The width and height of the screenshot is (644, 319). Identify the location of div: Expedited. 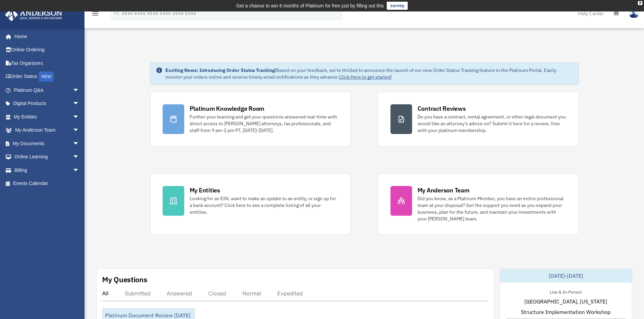
(290, 294).